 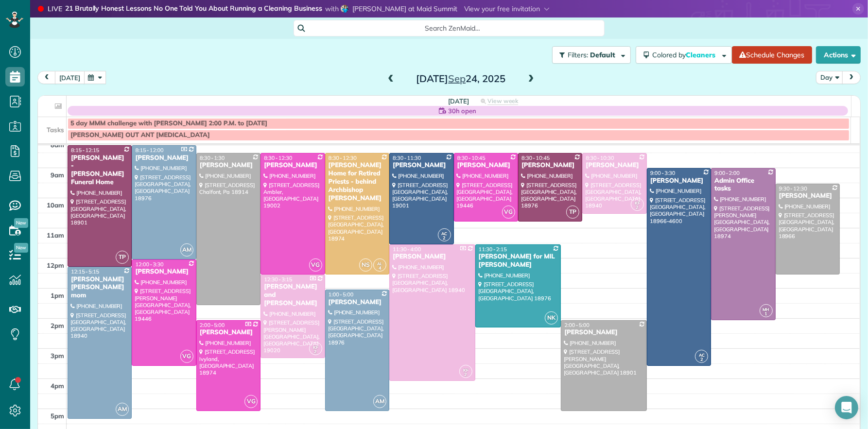 I want to click on span: 11am, so click(x=55, y=235).